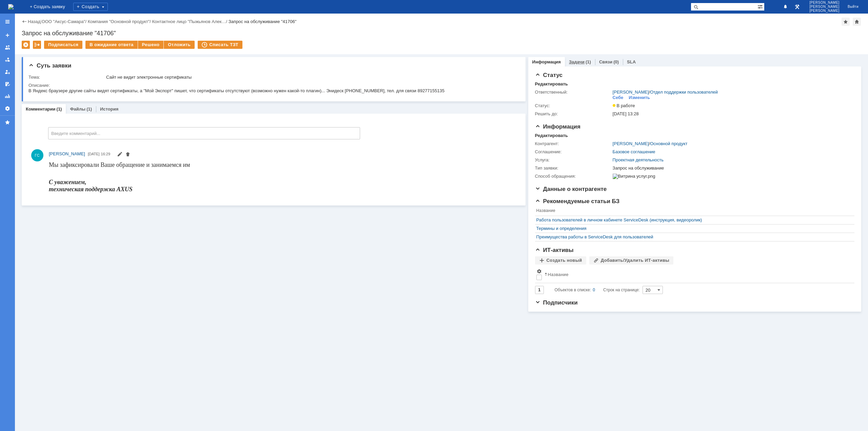 Image resolution: width=868 pixels, height=431 pixels. I want to click on div: Создать, so click(90, 7).